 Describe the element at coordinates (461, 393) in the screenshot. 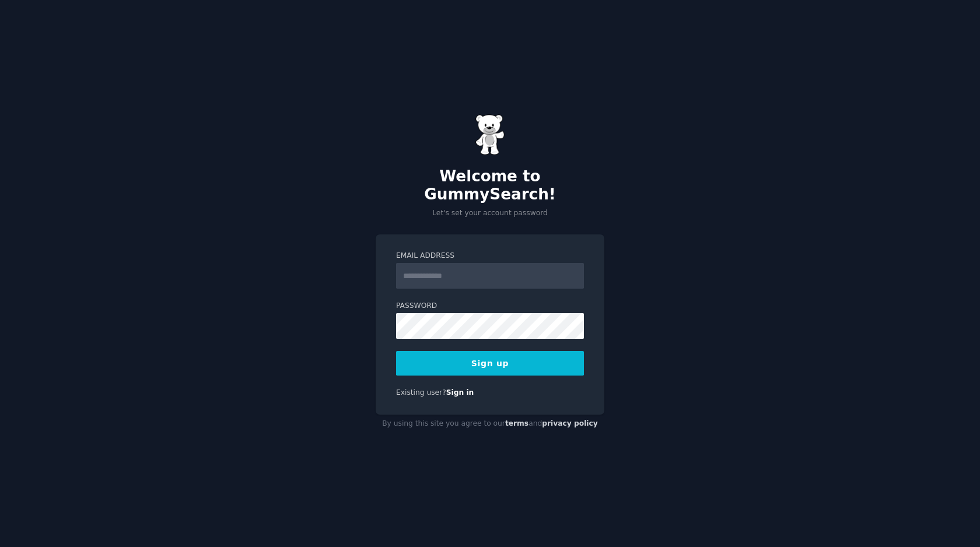

I see `a: Sign in` at that location.